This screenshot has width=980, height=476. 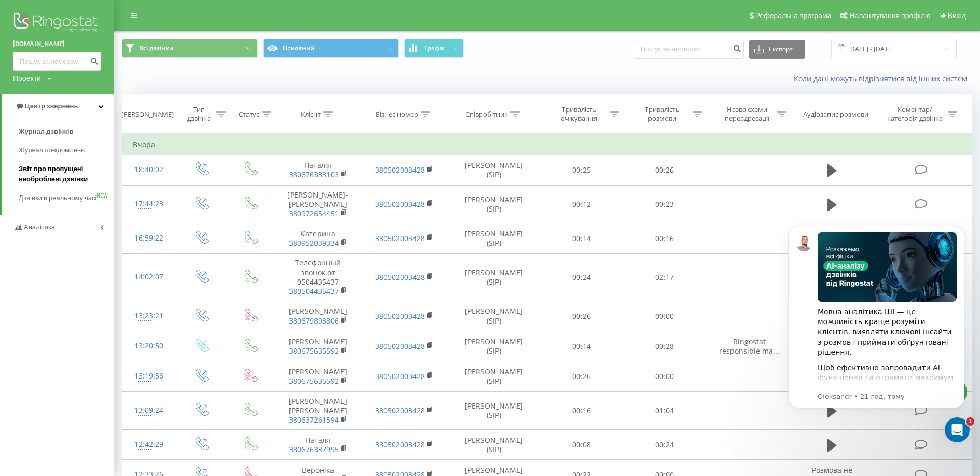 I want to click on div: 17:44:23, so click(x=149, y=204).